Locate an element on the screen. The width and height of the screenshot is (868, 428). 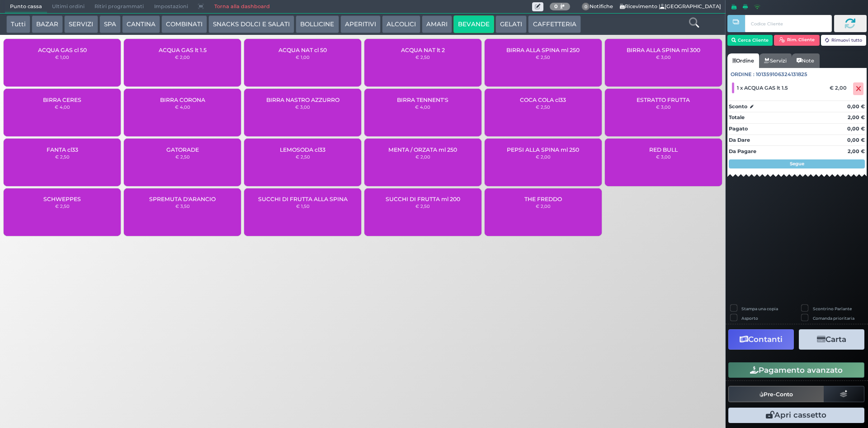
label: Scontrino Parlante is located at coordinates (833, 308).